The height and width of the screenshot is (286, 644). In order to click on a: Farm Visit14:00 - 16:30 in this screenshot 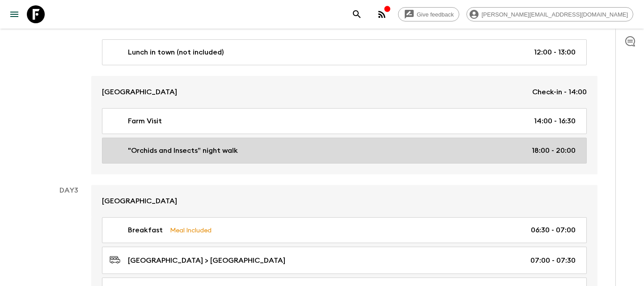, I will do `click(344, 122)`.